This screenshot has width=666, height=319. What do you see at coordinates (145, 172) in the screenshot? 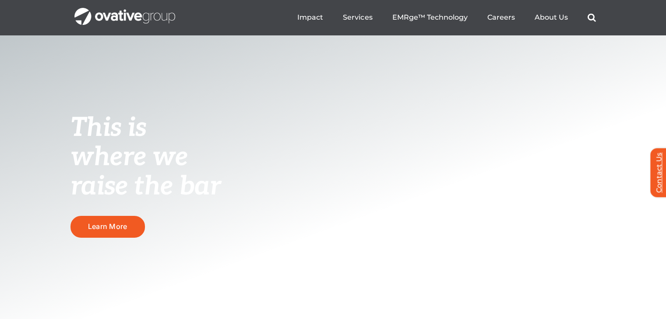
I see `span: where we raise the bar` at bounding box center [145, 172].